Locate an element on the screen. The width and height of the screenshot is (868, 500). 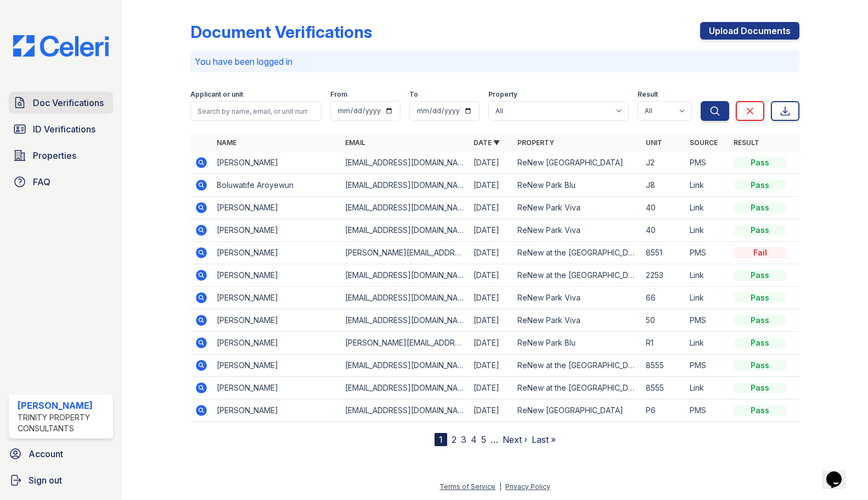
a: FAQ is located at coordinates (61, 182).